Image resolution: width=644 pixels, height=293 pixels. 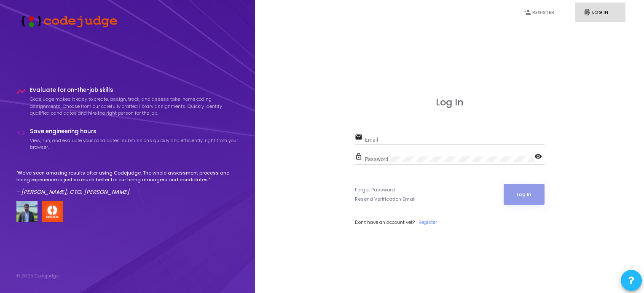 I want to click on a: person_addRegister, so click(x=541, y=12).